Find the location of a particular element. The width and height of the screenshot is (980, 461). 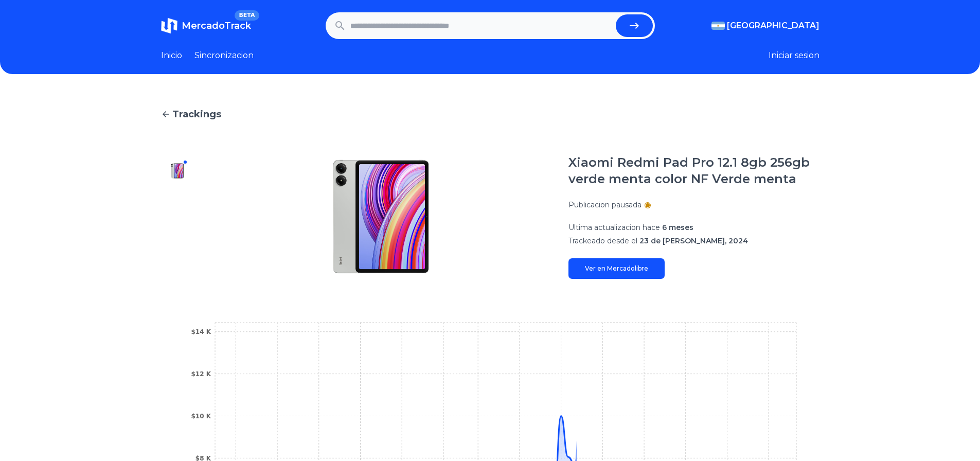

span: Ultima actualizacion hace is located at coordinates (614, 228).